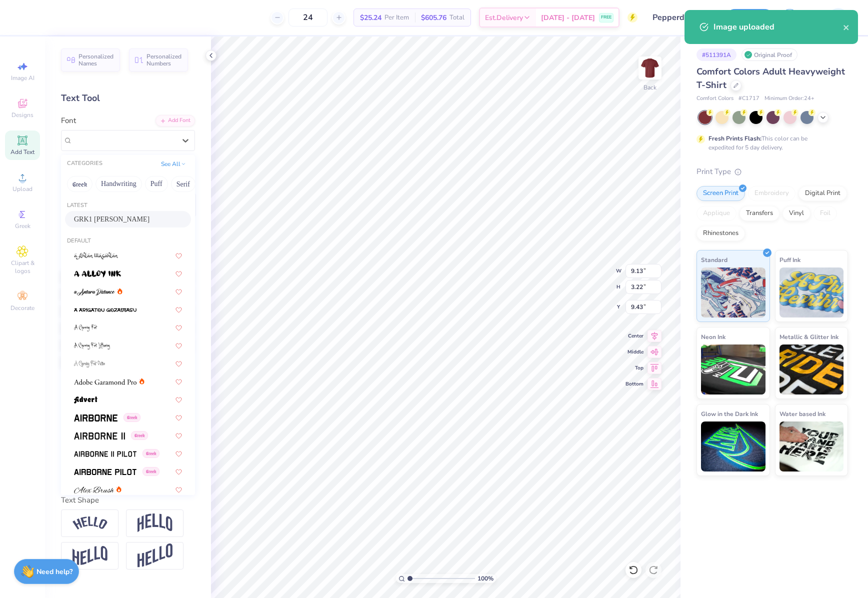 Image resolution: width=868 pixels, height=598 pixels. Describe the element at coordinates (733, 369) in the screenshot. I see `img: Neon Ink` at that location.